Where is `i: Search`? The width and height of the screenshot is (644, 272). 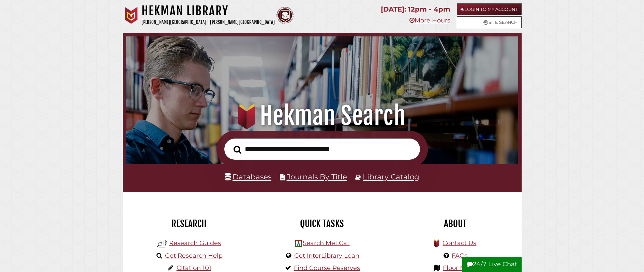
i: Search is located at coordinates (237, 150).